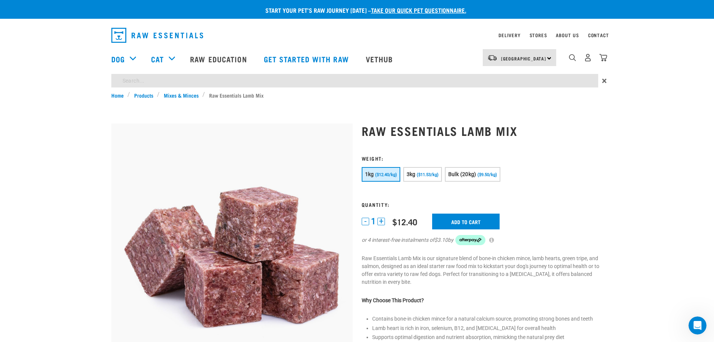 Image resolution: width=714 pixels, height=342 pixels. Describe the element at coordinates (599, 35) in the screenshot. I see `a: Contact` at that location.